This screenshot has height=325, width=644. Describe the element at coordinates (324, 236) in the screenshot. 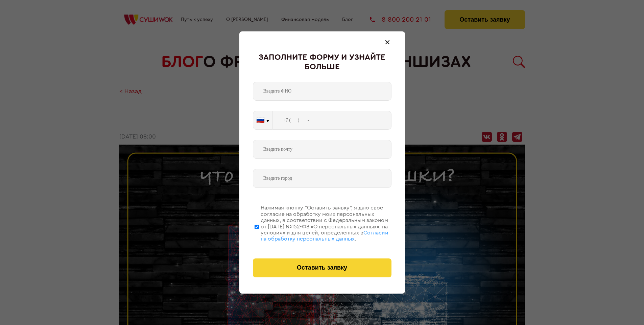

I see `span: Согласии на обработку персональных данных` at that location.